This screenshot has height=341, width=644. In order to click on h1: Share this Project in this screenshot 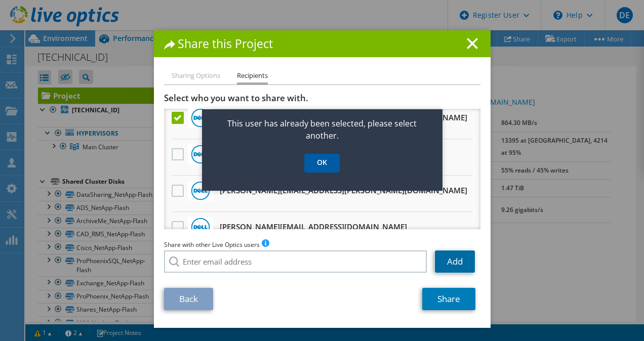, I will do `click(322, 43)`.